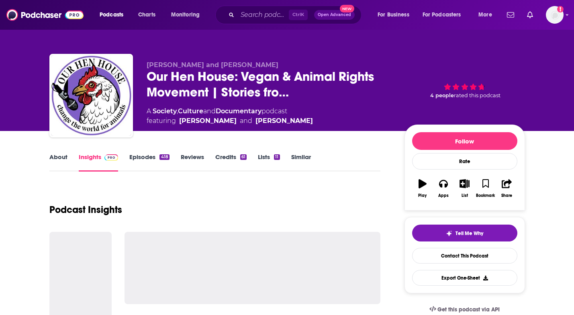 The width and height of the screenshot is (574, 315). Describe the element at coordinates (230, 121) in the screenshot. I see `span: featuring` at that location.